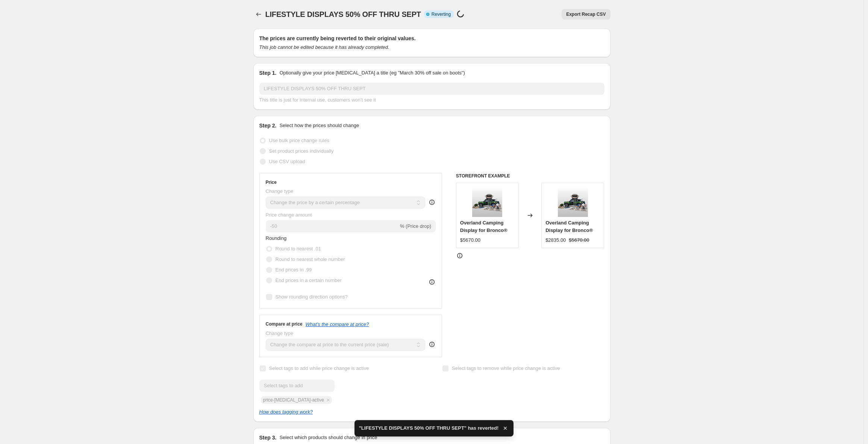 The width and height of the screenshot is (868, 444). What do you see at coordinates (268, 438) in the screenshot?
I see `h2: Step 3.` at bounding box center [268, 438].